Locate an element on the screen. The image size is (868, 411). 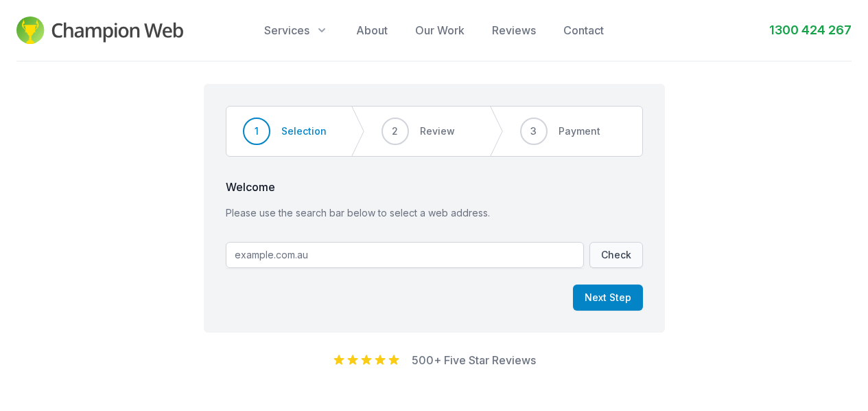
a: Reviews is located at coordinates (514, 31).